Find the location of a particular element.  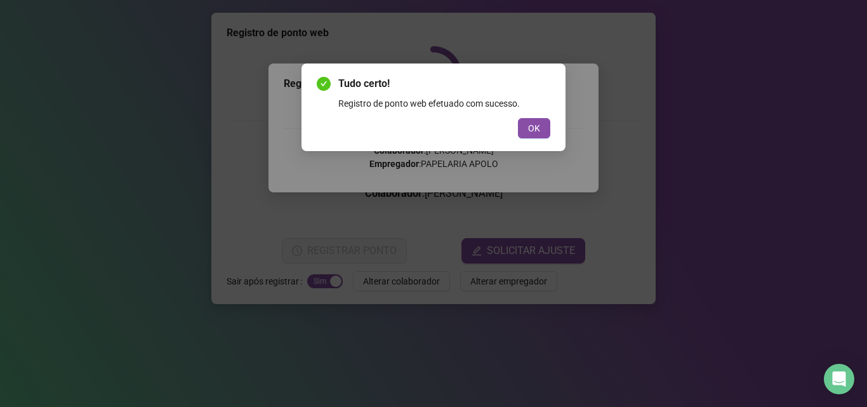

span: OK is located at coordinates (534, 128).